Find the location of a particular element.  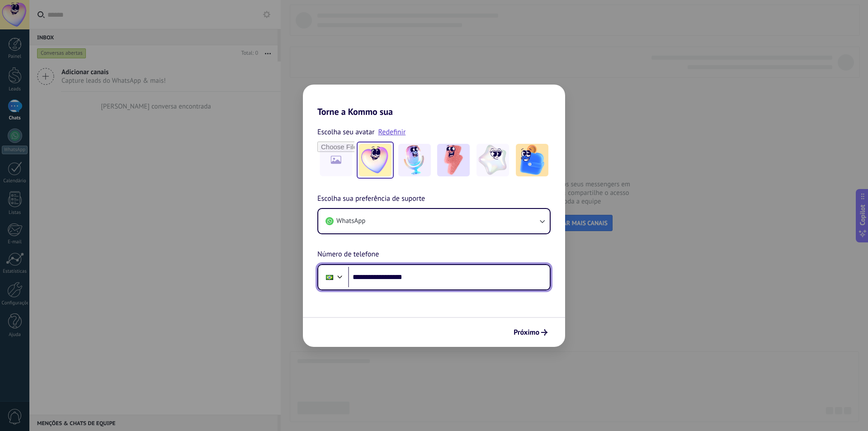

span: Escolha seu avatar is located at coordinates (346, 132).